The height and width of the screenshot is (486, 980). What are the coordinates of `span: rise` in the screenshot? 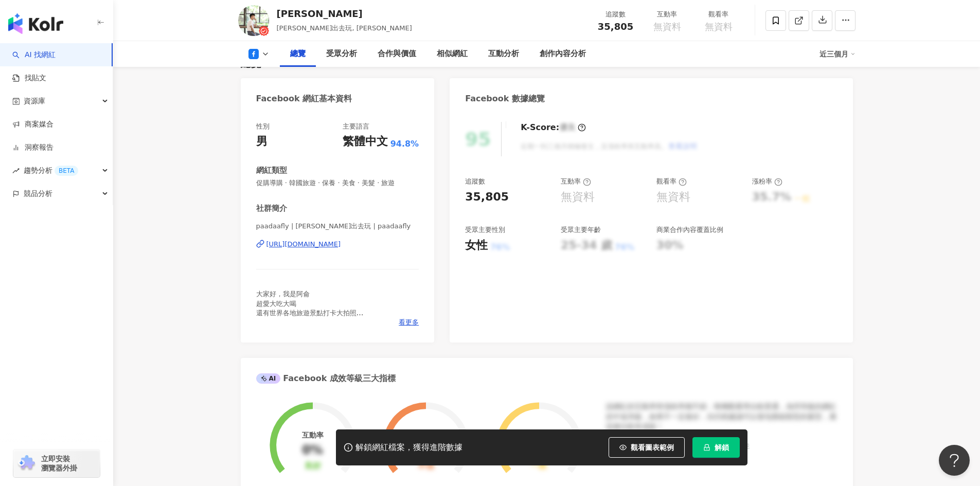 It's located at (16, 171).